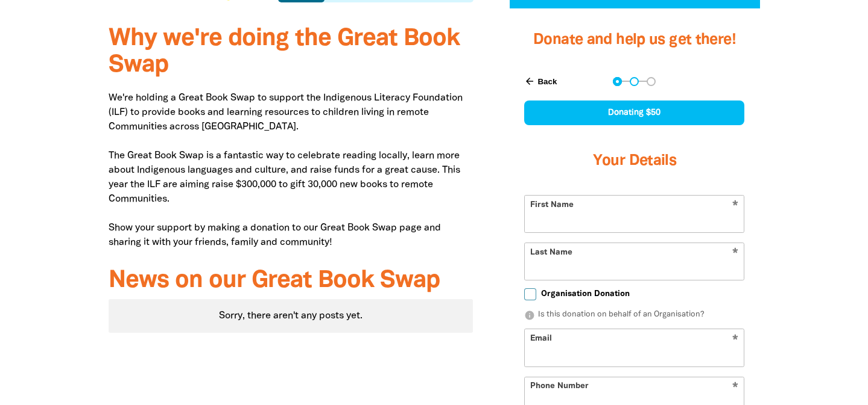  I want to click on p: Is this donation on behalf of an Organisation?, so click(634, 315).